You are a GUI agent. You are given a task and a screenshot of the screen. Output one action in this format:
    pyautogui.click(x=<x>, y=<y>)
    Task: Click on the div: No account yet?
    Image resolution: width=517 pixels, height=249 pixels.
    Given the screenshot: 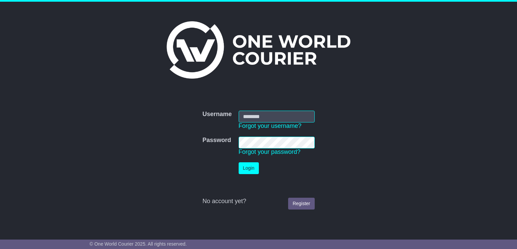 What is the action you would take?
    pyautogui.click(x=258, y=201)
    